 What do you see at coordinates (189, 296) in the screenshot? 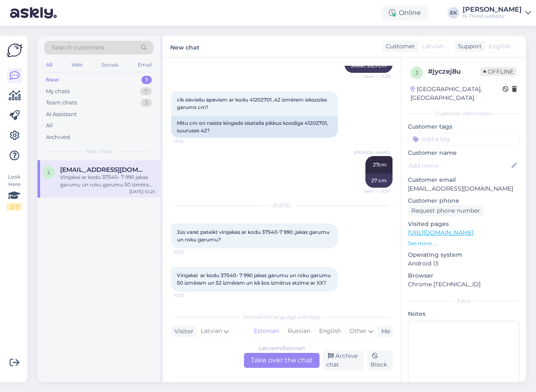
I see `span: 10:25` at bounding box center [189, 296].